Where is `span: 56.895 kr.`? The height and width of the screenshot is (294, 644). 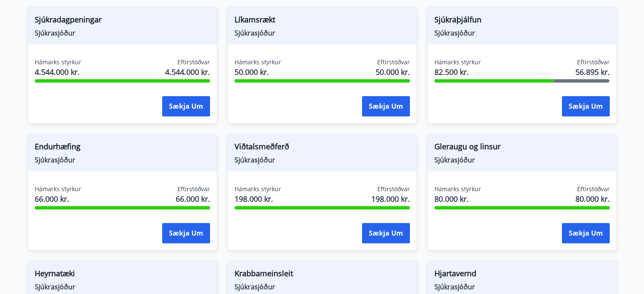
span: 56.895 kr. is located at coordinates (593, 72).